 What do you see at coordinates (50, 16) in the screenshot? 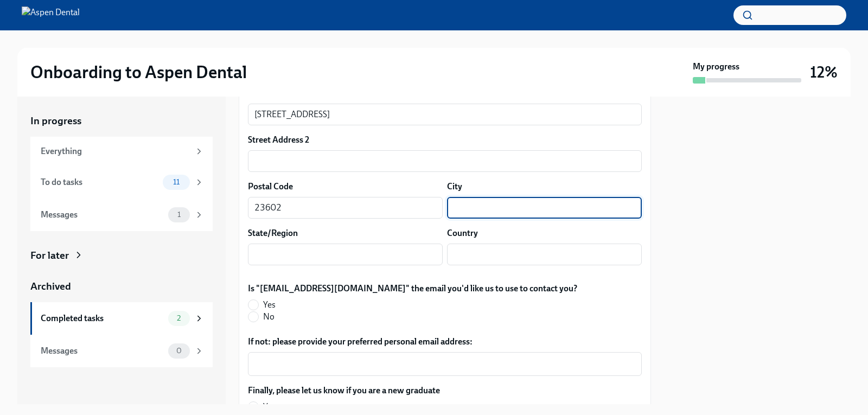
I see `img: Aspen Dental` at bounding box center [50, 16].